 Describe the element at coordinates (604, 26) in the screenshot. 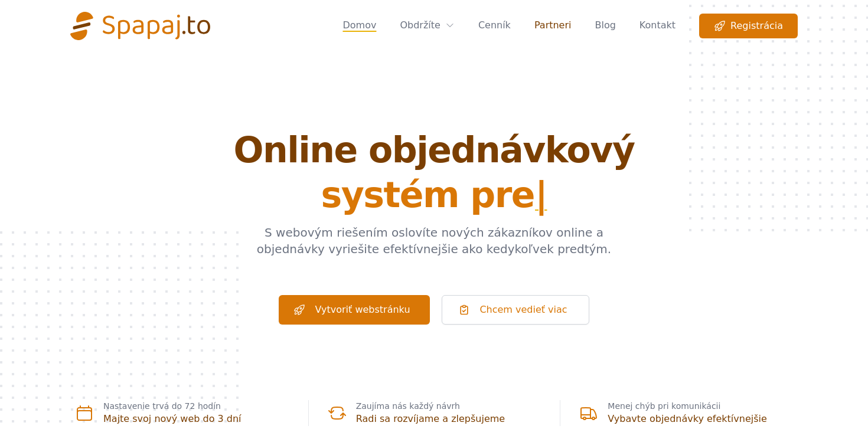

I see `a: Blog` at that location.